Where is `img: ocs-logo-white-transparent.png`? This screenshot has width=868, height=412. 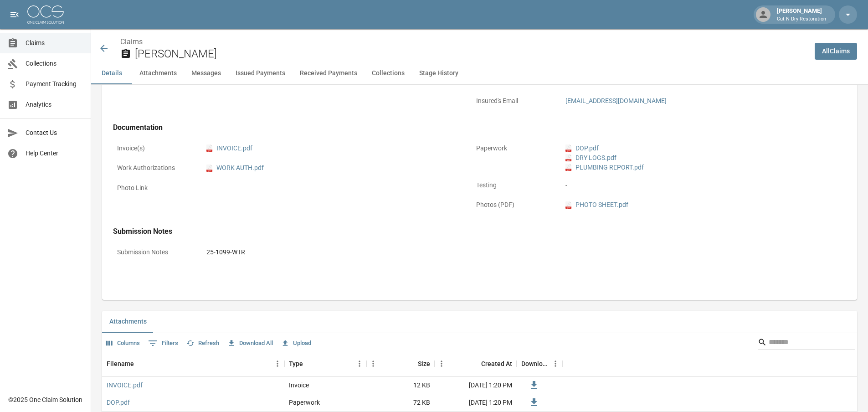 img: ocs-logo-white-transparent.png is located at coordinates (45, 14).